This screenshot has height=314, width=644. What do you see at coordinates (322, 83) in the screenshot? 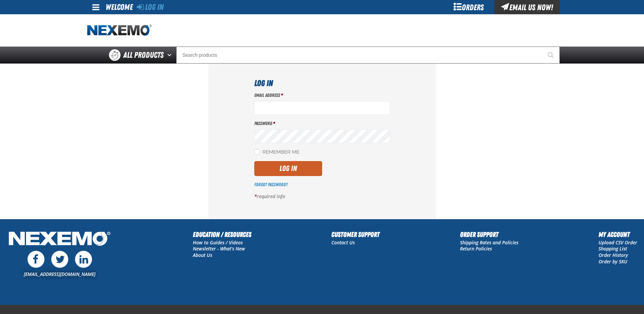
I see `h1: Log In` at bounding box center [322, 83].